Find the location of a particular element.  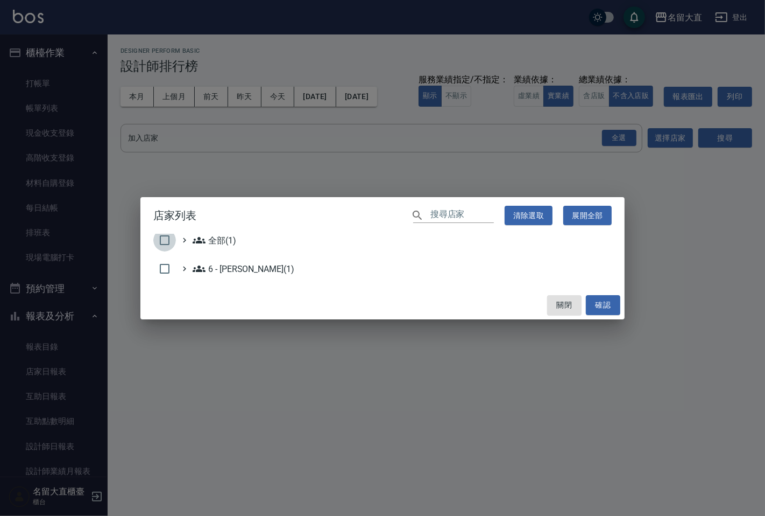

h2: 店家列表 is located at coordinates (383, 215).